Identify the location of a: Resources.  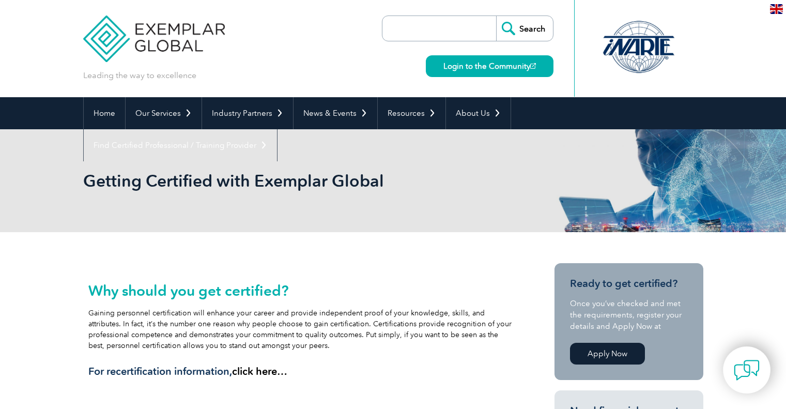
(411, 113).